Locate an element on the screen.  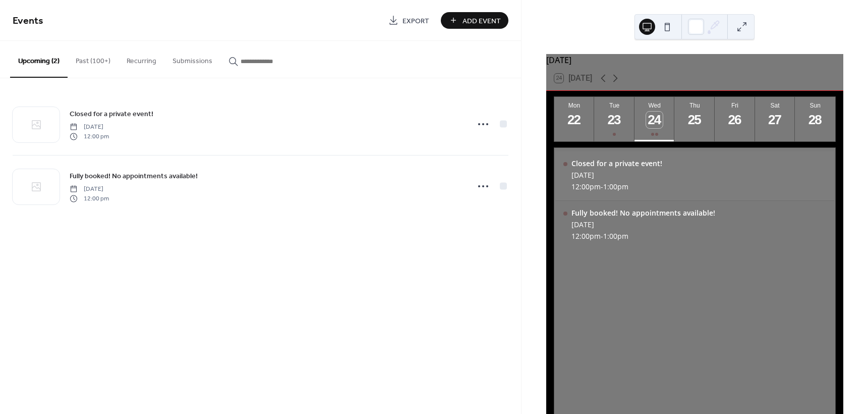
a: Export is located at coordinates (409, 20).